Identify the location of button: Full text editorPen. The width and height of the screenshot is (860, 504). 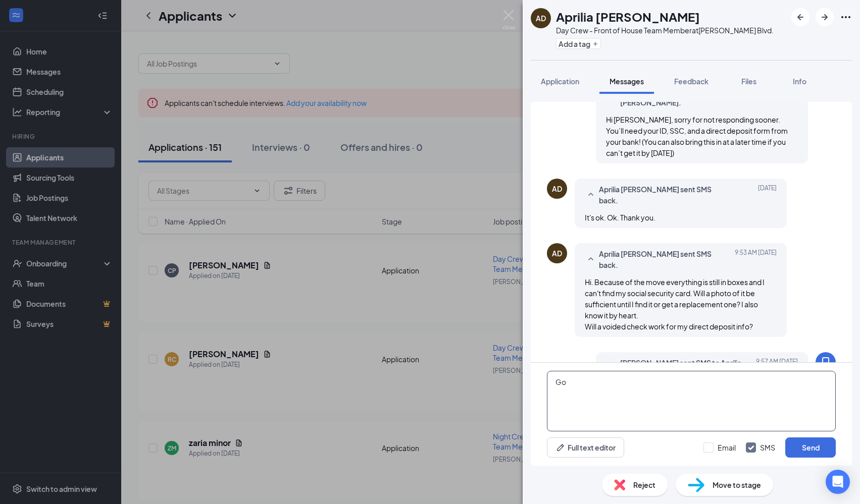
(585, 448).